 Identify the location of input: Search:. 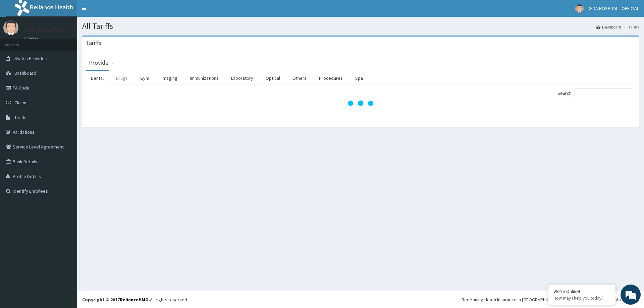
(603, 93).